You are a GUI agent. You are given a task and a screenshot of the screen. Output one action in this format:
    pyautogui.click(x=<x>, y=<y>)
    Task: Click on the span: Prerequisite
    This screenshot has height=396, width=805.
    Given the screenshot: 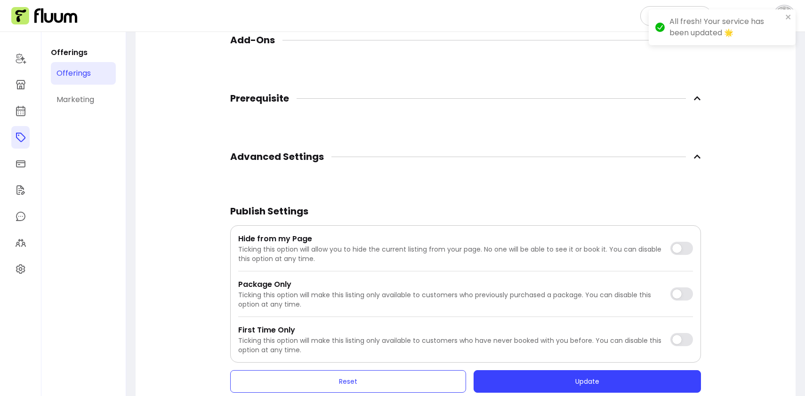 What is the action you would take?
    pyautogui.click(x=259, y=98)
    